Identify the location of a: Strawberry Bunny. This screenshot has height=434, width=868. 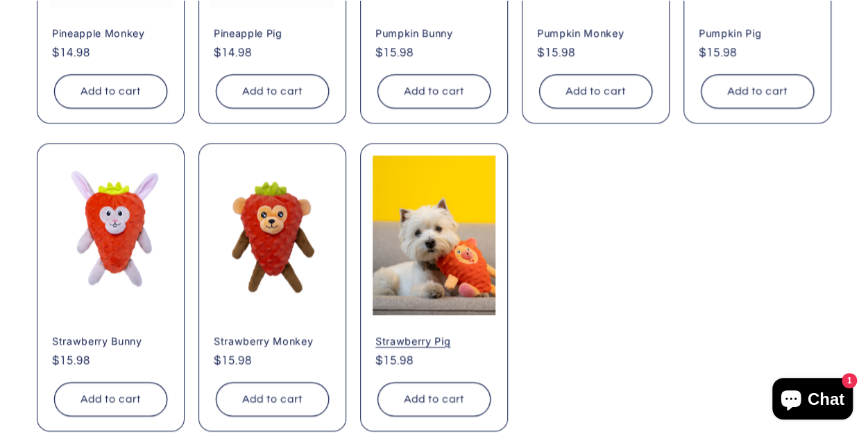
(110, 341).